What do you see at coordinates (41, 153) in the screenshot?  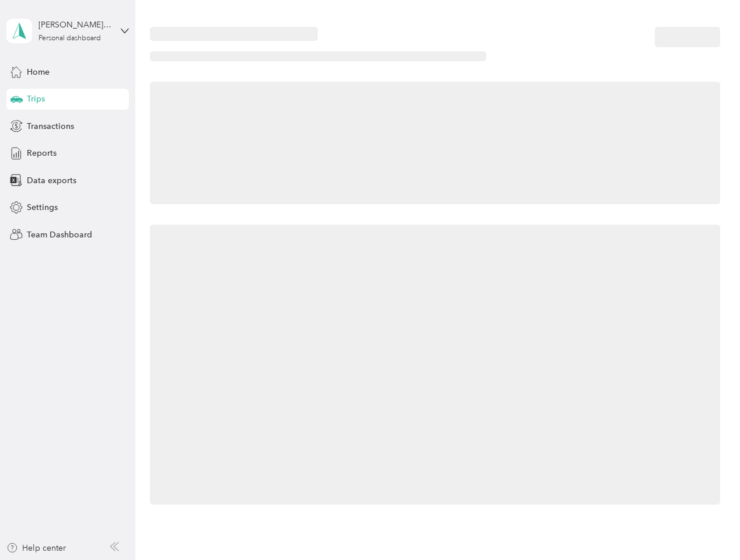 I see `span: Reports` at bounding box center [41, 153].